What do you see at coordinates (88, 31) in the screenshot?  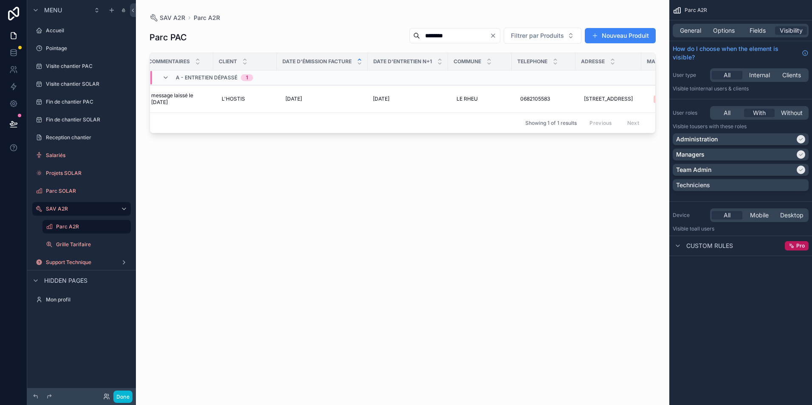 I see `label: Accueil` at bounding box center [88, 31].